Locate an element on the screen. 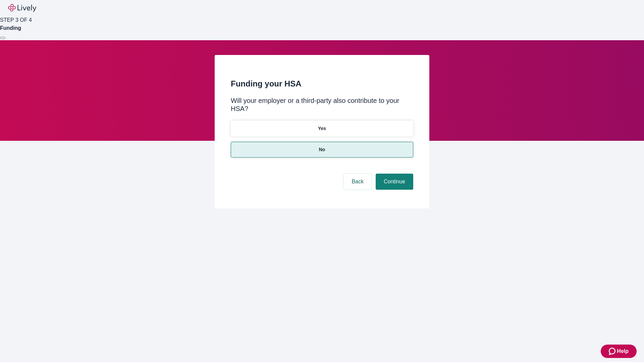  span: Help is located at coordinates (623, 351).